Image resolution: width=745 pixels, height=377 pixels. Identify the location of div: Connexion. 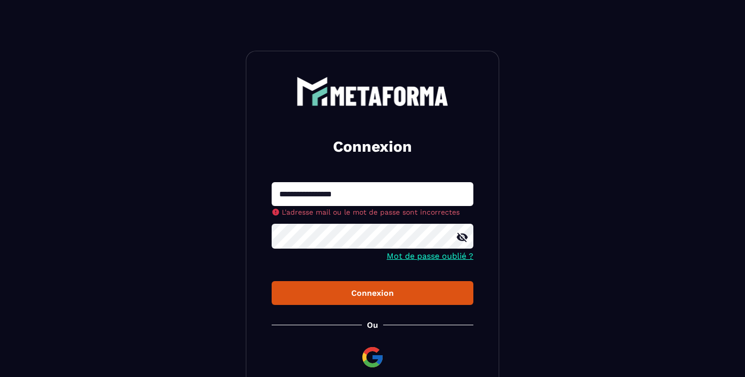
(372, 292).